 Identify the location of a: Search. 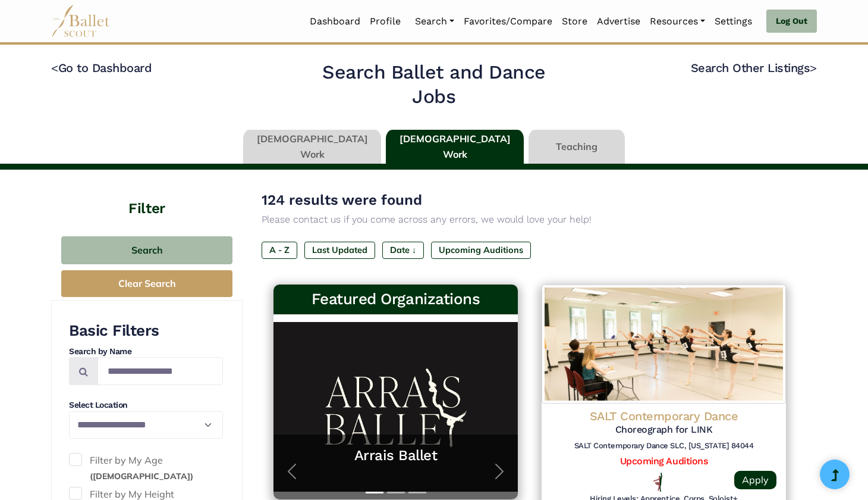
(435, 21).